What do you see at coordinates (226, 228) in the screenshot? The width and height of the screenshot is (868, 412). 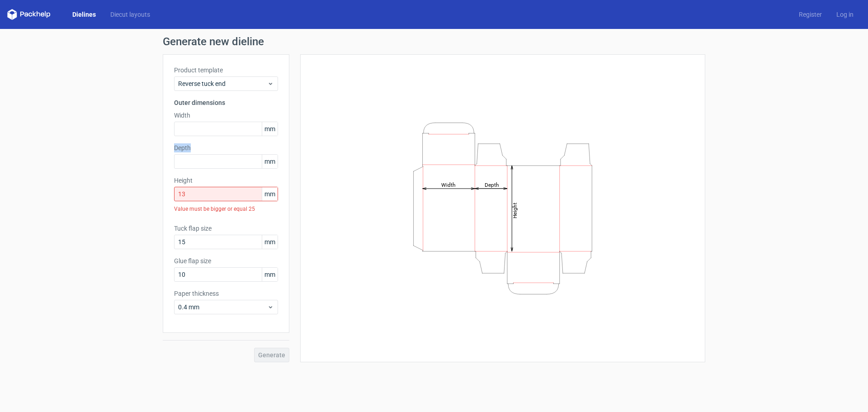 I see `label: Tuck flap size` at bounding box center [226, 228].